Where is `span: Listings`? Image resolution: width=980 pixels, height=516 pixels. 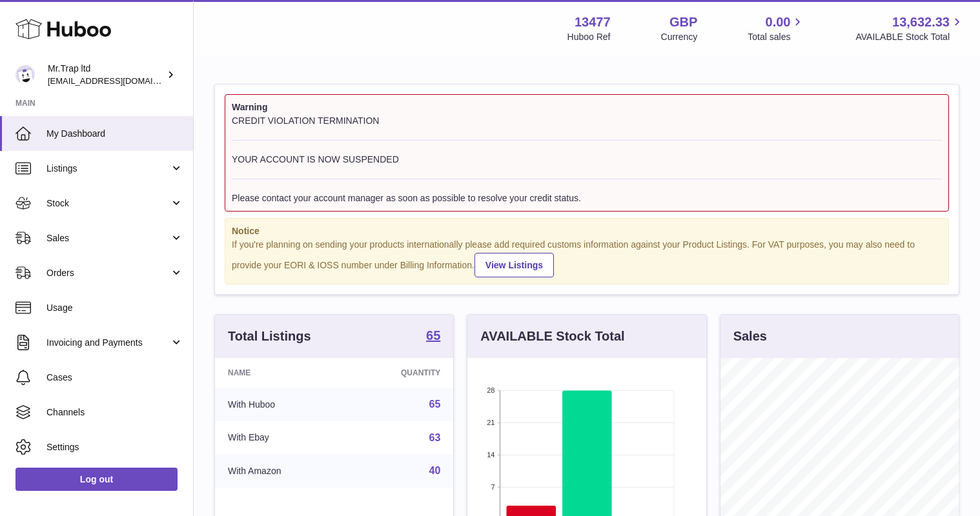
span: Listings is located at coordinates (108, 168).